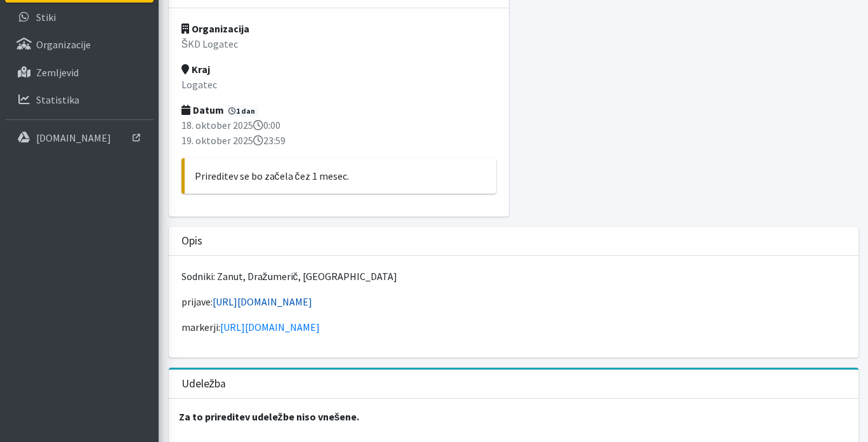  Describe the element at coordinates (64, 45) in the screenshot. I see `p: Organizacije` at that location.